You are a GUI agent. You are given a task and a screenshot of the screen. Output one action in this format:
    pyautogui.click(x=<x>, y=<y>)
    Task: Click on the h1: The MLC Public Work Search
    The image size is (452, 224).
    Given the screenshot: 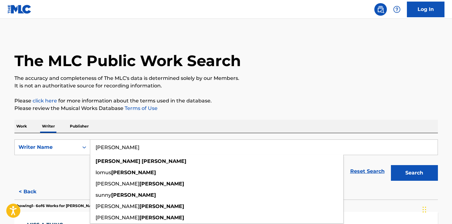 What is the action you would take?
    pyautogui.click(x=127, y=61)
    